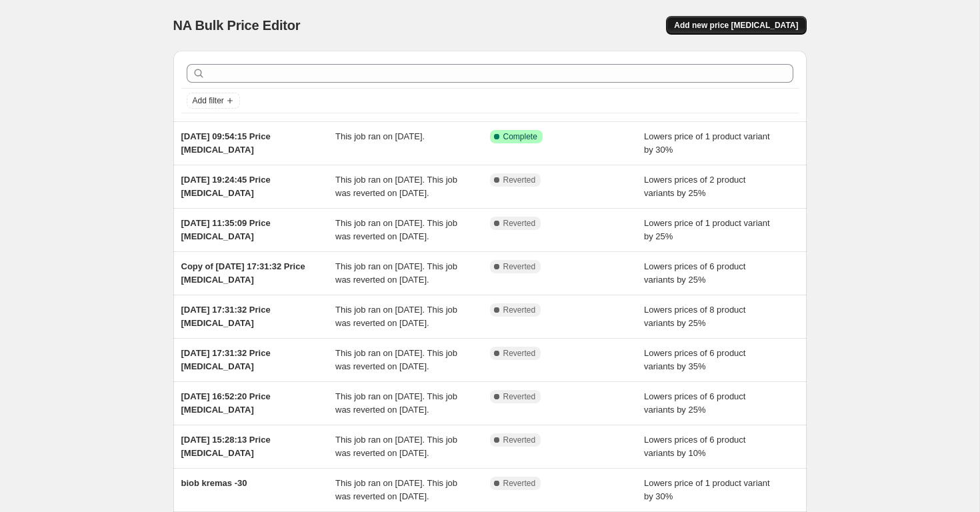 The width and height of the screenshot is (980, 512). I want to click on button: Add filter, so click(214, 100).